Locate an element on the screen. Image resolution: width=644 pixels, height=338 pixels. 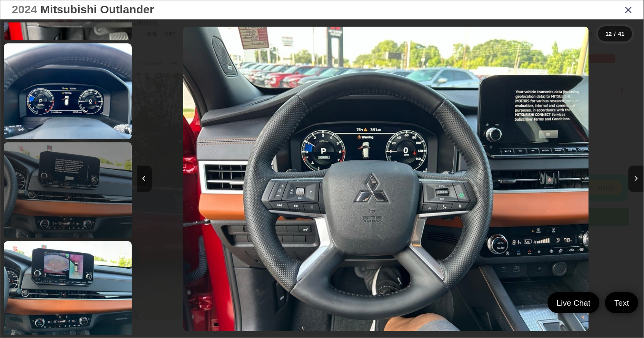
span: Mitsubishi Outlander is located at coordinates (97, 9).